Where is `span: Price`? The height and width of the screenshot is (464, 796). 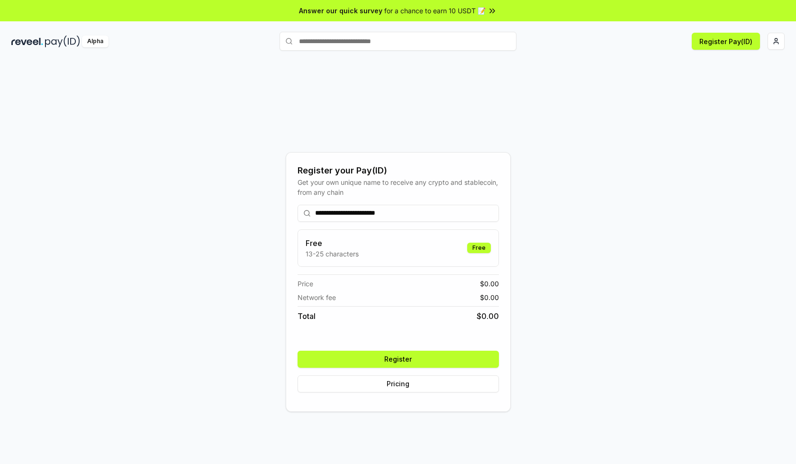 span: Price is located at coordinates (305, 283).